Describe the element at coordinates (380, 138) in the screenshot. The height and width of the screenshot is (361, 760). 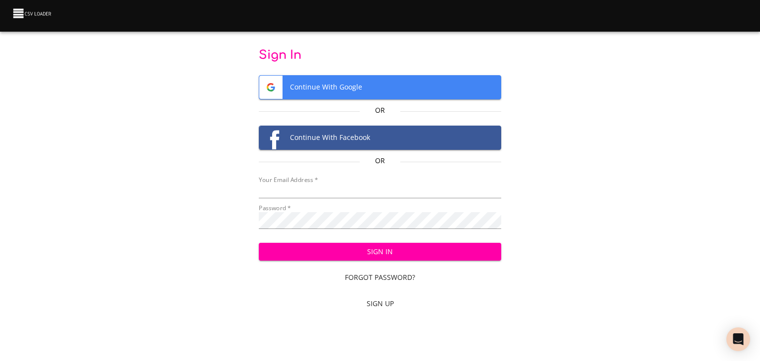
I see `button: Facebook logoContinue With Facebook` at that location.